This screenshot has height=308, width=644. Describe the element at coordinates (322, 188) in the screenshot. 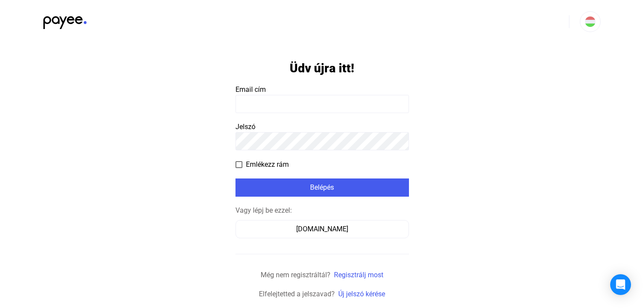

I see `button: Belépés` at that location.